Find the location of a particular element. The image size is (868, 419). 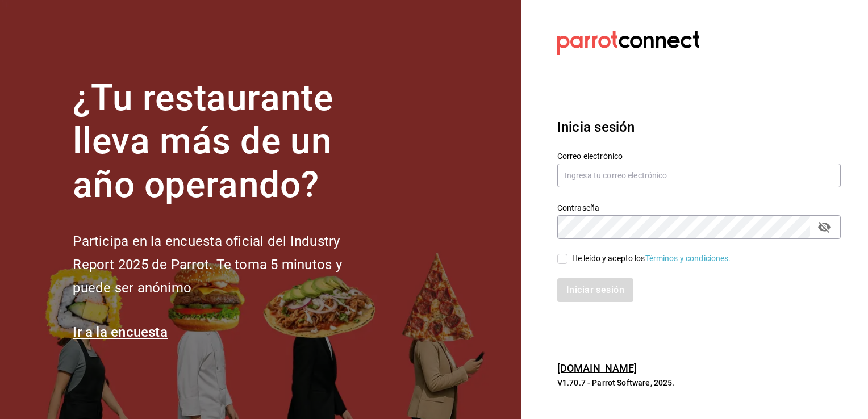

input: Ingresa tu correo electrónico is located at coordinates (699, 176).